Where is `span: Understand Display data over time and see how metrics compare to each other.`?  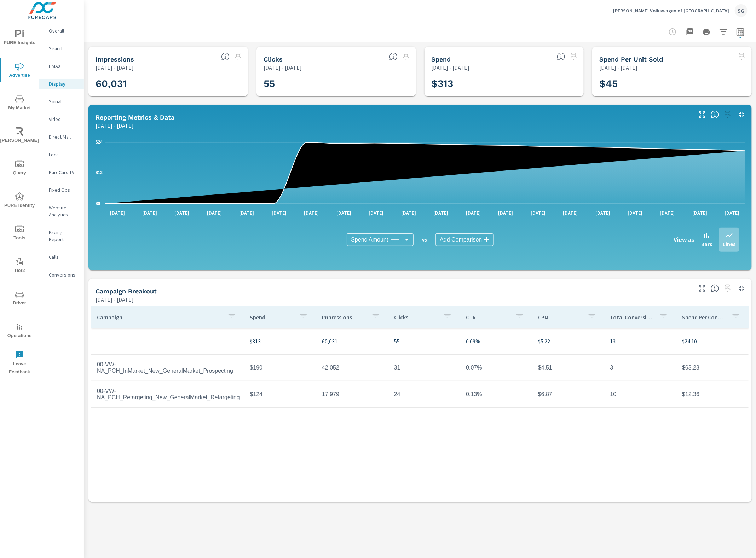 span: Understand Display data over time and see how metrics compare to each other. is located at coordinates (715, 115).